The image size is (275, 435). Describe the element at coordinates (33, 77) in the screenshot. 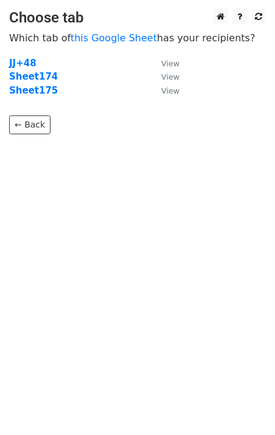

I see `strong: Sheet174` at that location.